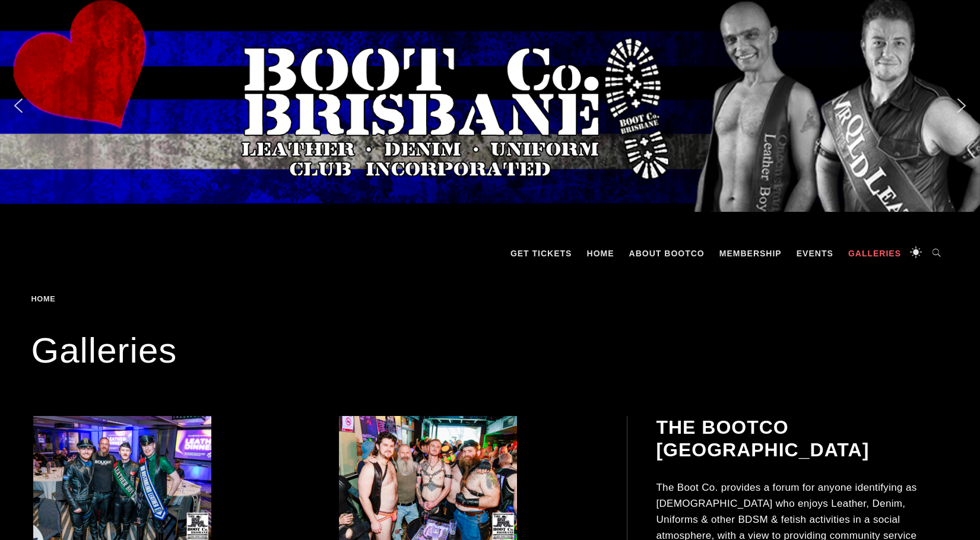  What do you see at coordinates (816, 254) in the screenshot?
I see `a: Events` at bounding box center [816, 254].